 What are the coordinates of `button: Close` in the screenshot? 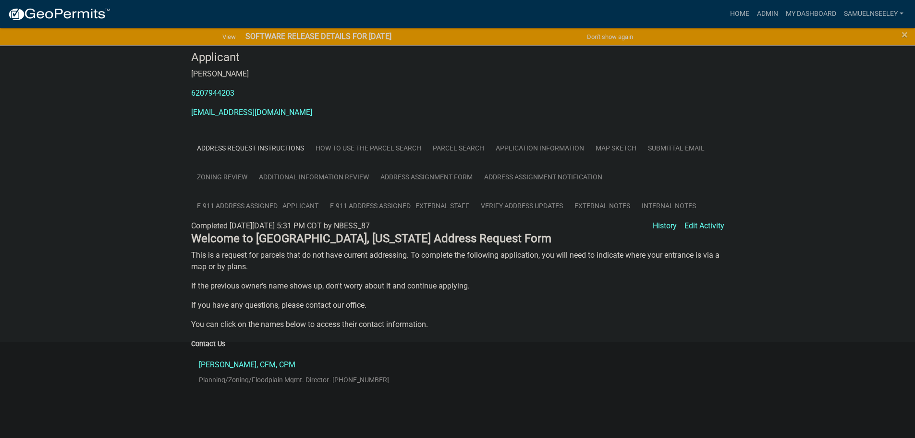 It's located at (905, 35).